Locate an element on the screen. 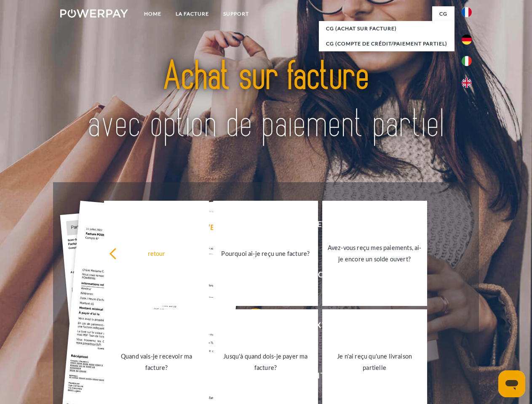 The height and width of the screenshot is (404, 532). a: Avez-vous reçu mes paiements, ai-je encore un solde ouvert? is located at coordinates (375, 253).